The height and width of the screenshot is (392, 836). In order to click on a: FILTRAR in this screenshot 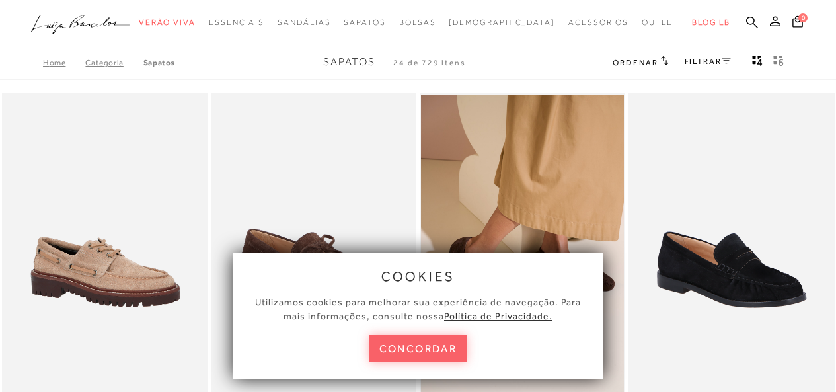, I will do `click(708, 61)`.